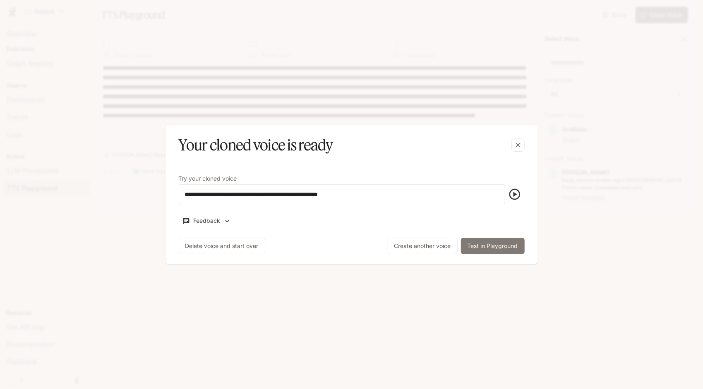 This screenshot has width=703, height=389. I want to click on button: Delete voice and start over, so click(222, 246).